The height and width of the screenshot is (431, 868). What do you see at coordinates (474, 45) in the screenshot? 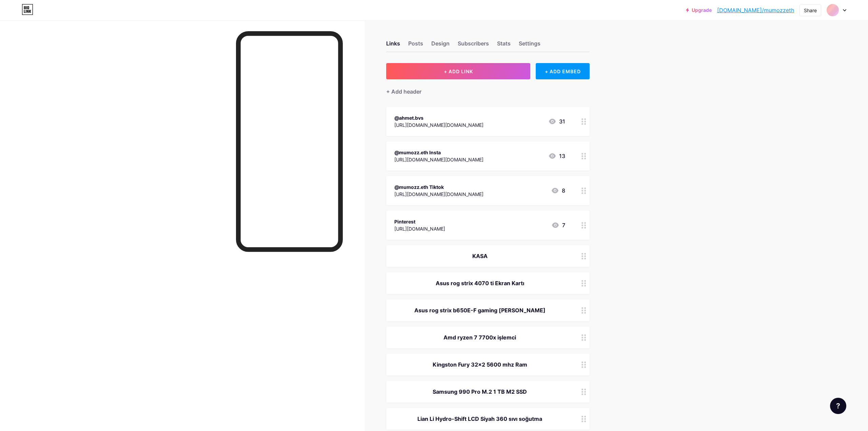
I see `div: Subscribers` at bounding box center [474, 45].